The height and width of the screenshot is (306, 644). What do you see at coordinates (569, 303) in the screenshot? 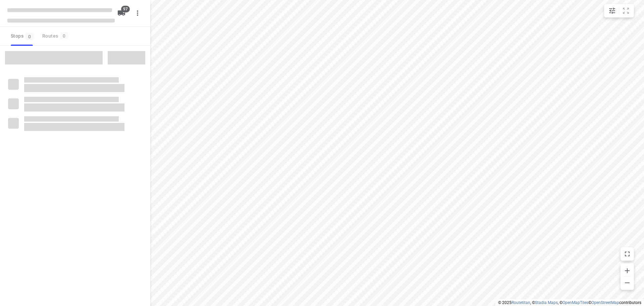
I see `li: © 2025 , © , © © contributors` at bounding box center [569, 303].